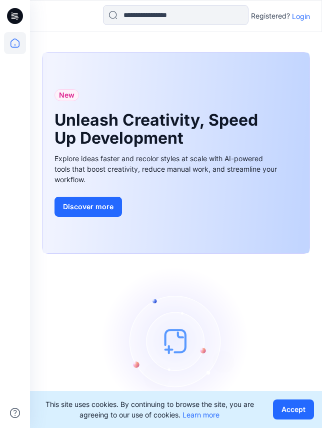 The width and height of the screenshot is (322, 428). I want to click on p: Registered?, so click(271, 16).